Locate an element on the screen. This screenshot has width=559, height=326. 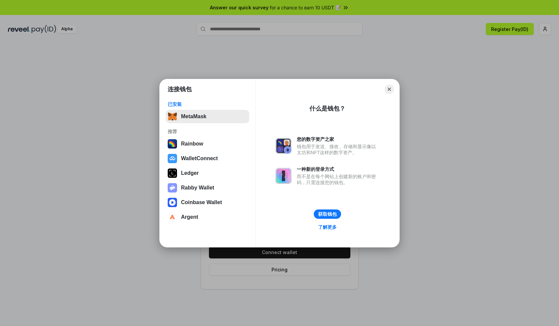
div: 了解更多 is located at coordinates (327, 227).